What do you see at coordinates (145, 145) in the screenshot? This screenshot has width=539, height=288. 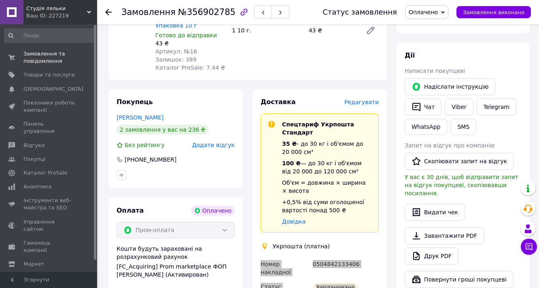 I see `span: Без рейтингу` at bounding box center [145, 145].